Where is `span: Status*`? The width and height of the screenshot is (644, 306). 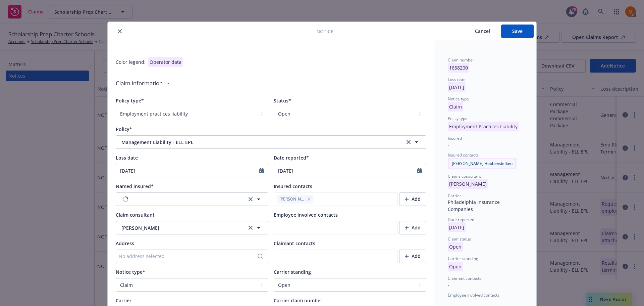
span: Status* is located at coordinates (282, 101).